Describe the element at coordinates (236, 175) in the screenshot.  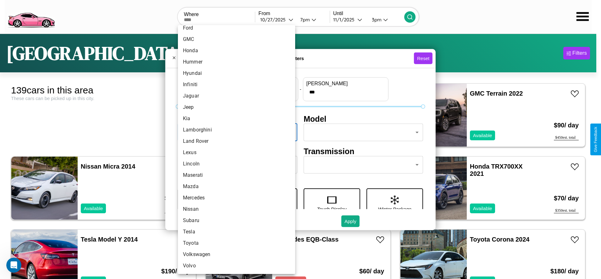
I see `li: Maserati` at that location.